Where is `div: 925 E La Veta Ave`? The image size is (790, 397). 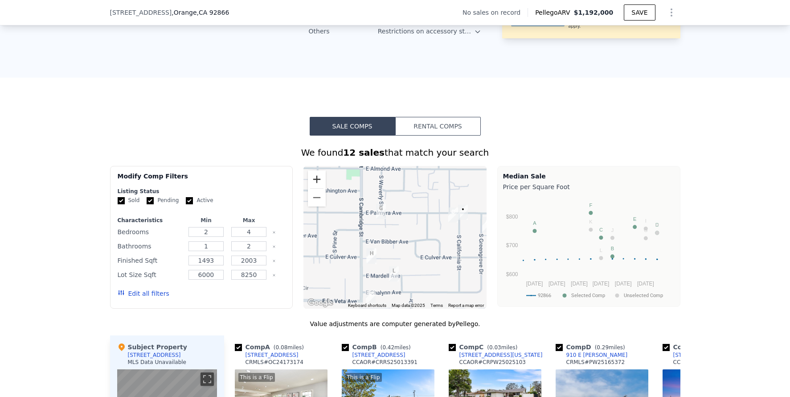 div: 925 E La Veta Ave is located at coordinates (371, 297).